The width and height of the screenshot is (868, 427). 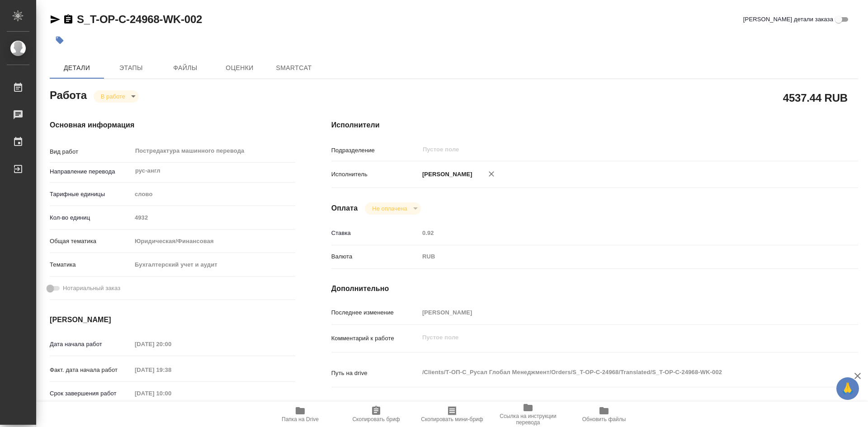 What do you see at coordinates (345, 209) in the screenshot?
I see `h4: Оплата` at bounding box center [345, 209].